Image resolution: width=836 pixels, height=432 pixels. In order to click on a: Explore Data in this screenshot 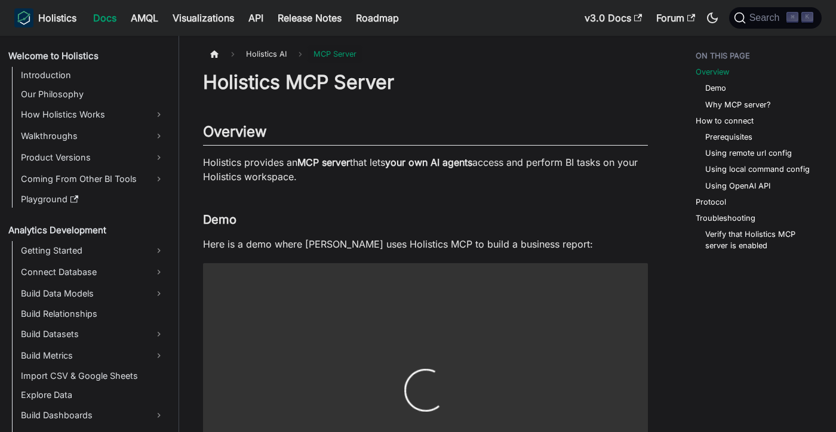, I will do `click(93, 395)`.